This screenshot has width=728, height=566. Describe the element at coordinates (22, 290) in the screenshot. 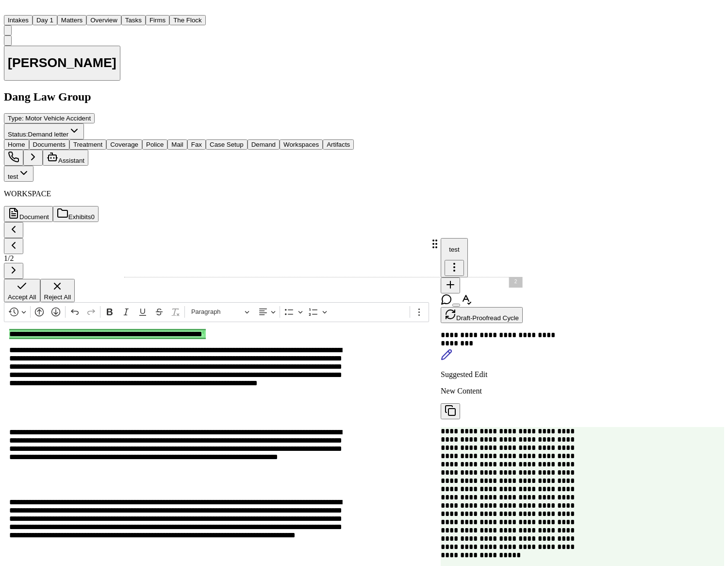

I see `button: Accept All` at that location.